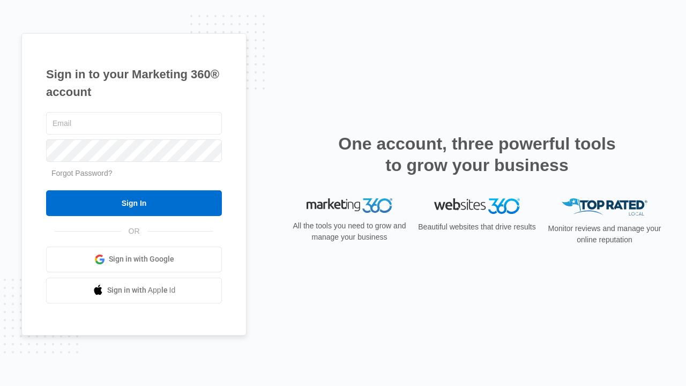 The height and width of the screenshot is (386, 686). I want to click on h2: One account, three powerful tools to grow your business, so click(477, 154).